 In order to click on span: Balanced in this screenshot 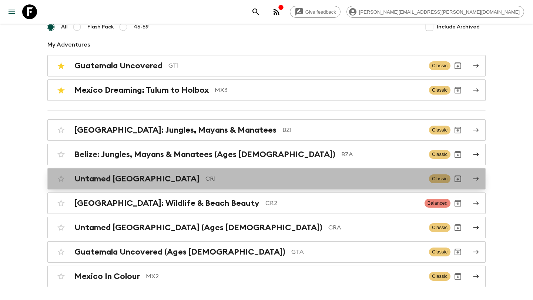, I will do `click(437, 203)`.